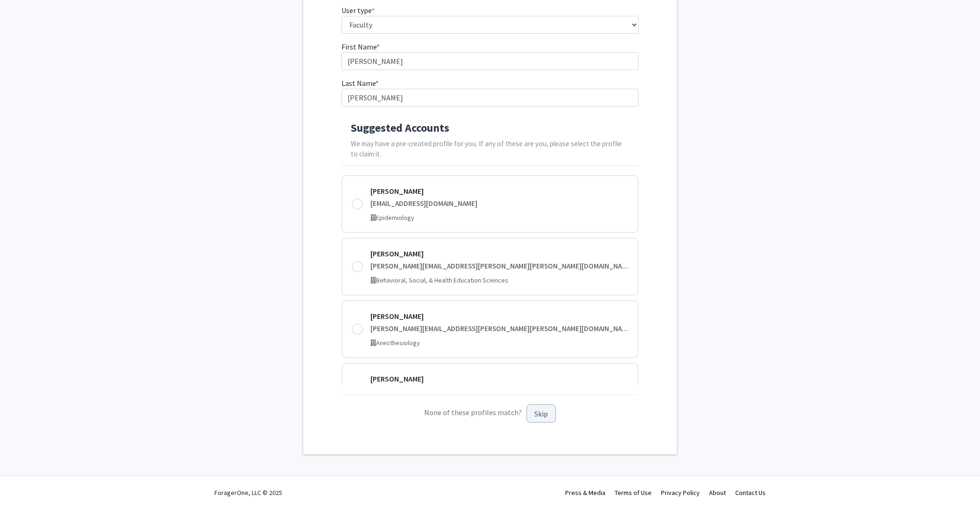 This screenshot has height=509, width=980. Describe the element at coordinates (442, 281) in the screenshot. I see `span: Behavioral, Social, & Health Education Sciences` at that location.